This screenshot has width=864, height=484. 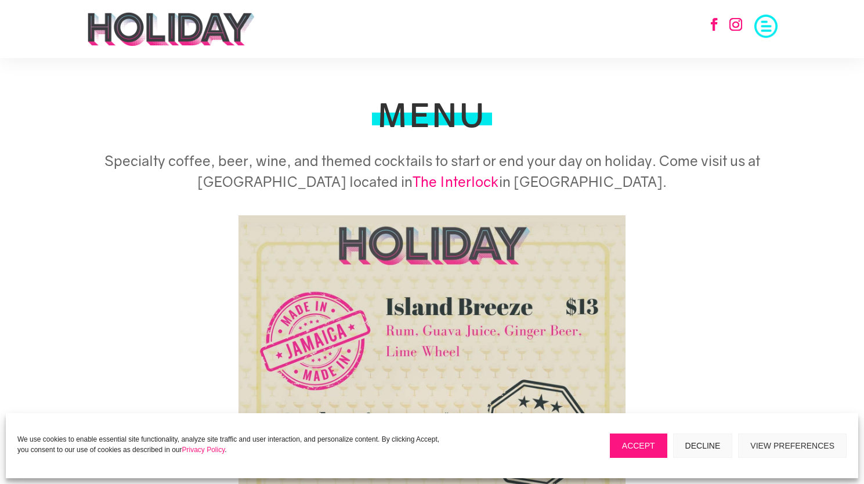 I want to click on a: The Interlock, so click(x=456, y=181).